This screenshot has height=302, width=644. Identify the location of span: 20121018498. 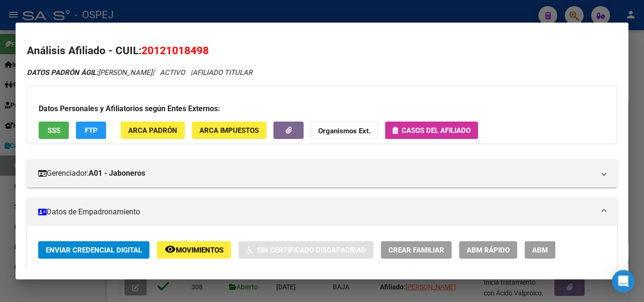
(175, 50).